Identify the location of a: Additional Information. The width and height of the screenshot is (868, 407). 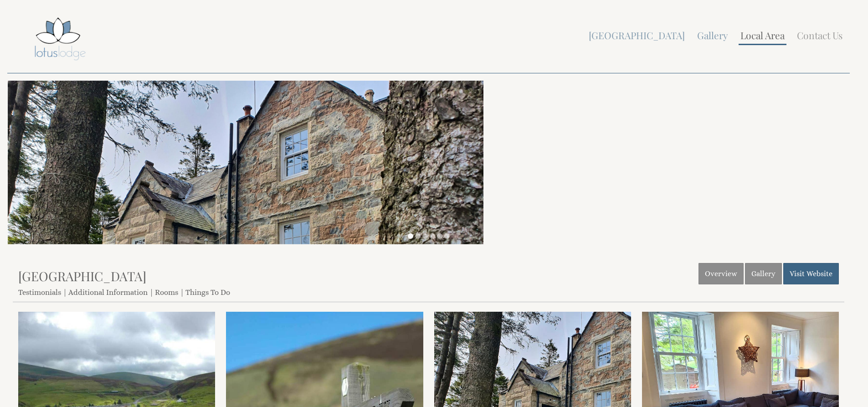
(108, 292).